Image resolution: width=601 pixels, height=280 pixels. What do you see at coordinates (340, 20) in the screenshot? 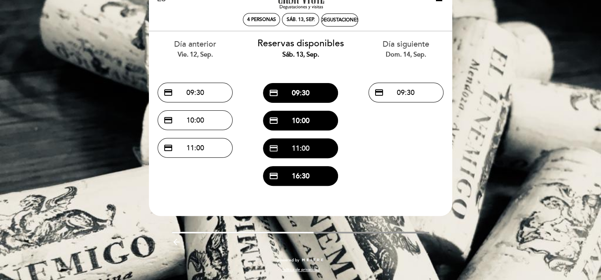
I see `div: Degustaciones` at bounding box center [340, 20].